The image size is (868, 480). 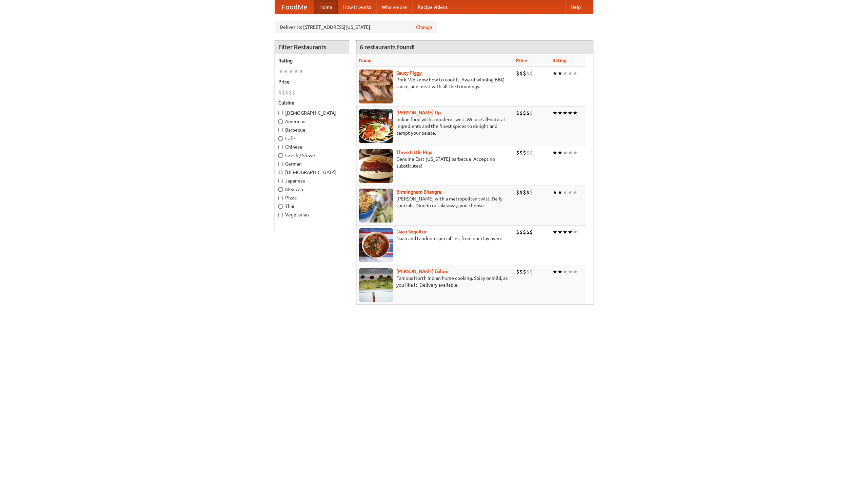 I want to click on label: Pizza, so click(x=312, y=198).